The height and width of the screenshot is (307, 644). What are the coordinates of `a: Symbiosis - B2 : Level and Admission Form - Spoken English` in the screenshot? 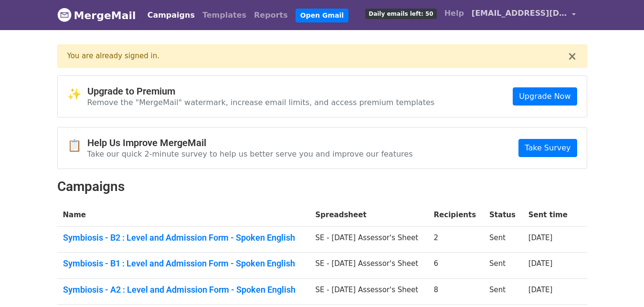 It's located at (183, 238).